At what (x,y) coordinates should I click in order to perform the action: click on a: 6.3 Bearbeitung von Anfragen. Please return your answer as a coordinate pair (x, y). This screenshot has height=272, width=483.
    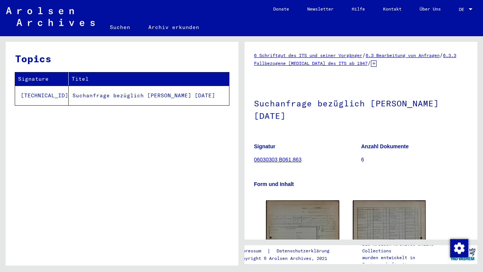
    Looking at the image, I should click on (403, 55).